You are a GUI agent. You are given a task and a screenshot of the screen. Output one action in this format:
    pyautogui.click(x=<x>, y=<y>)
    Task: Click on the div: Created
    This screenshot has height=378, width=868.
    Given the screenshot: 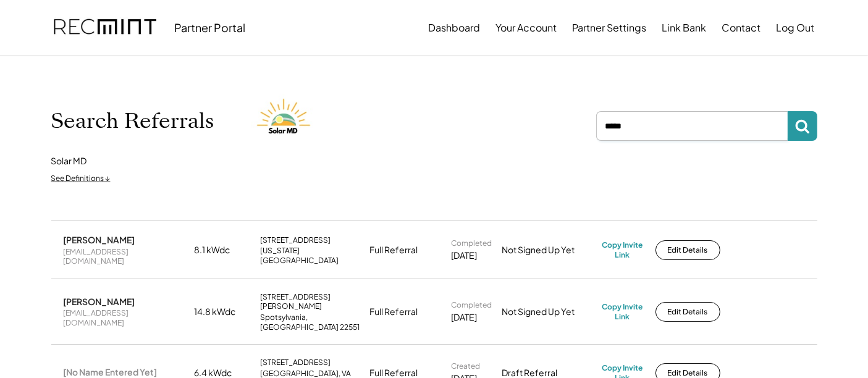 What is the action you would take?
    pyautogui.click(x=466, y=367)
    